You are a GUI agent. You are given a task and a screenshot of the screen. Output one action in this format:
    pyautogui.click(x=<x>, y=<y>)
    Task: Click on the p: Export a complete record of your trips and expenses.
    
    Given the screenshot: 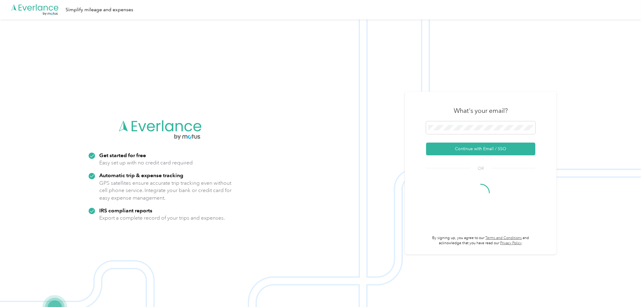 What is the action you would take?
    pyautogui.click(x=162, y=218)
    